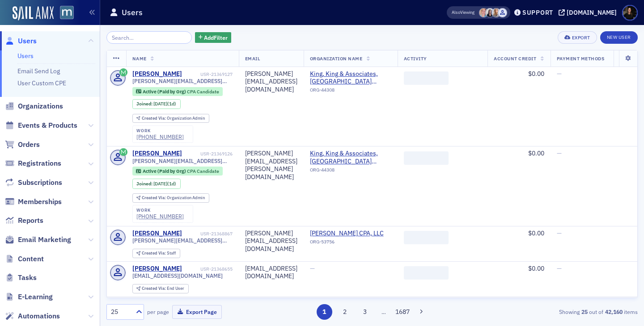 This screenshot has width=644, height=326. Describe the element at coordinates (402, 312) in the screenshot. I see `button: 1687` at that location.